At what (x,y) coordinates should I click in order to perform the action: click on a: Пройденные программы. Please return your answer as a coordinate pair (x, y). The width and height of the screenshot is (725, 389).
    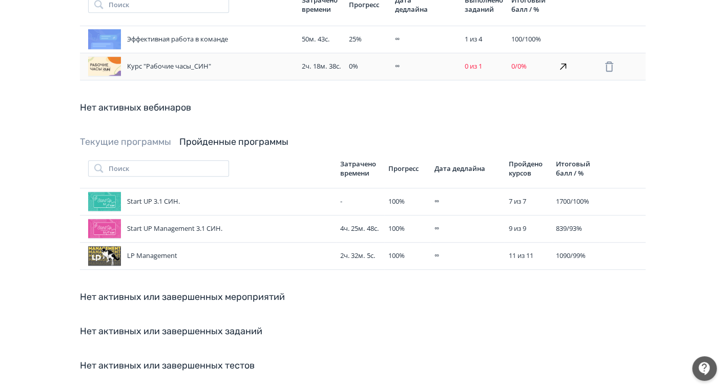
    Looking at the image, I should click on (234, 142).